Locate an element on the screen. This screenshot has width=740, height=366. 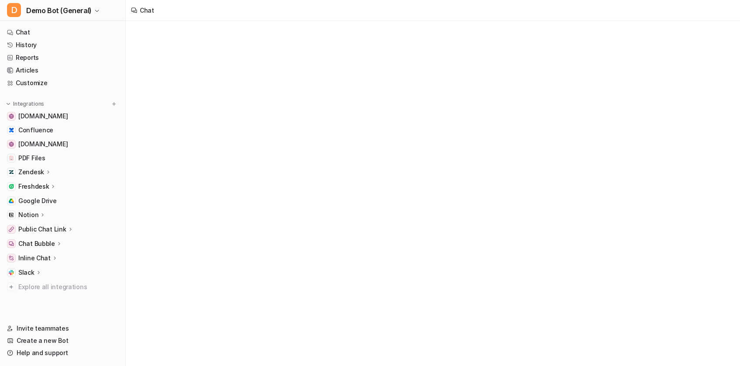
p: Freshdesk is located at coordinates (34, 187).